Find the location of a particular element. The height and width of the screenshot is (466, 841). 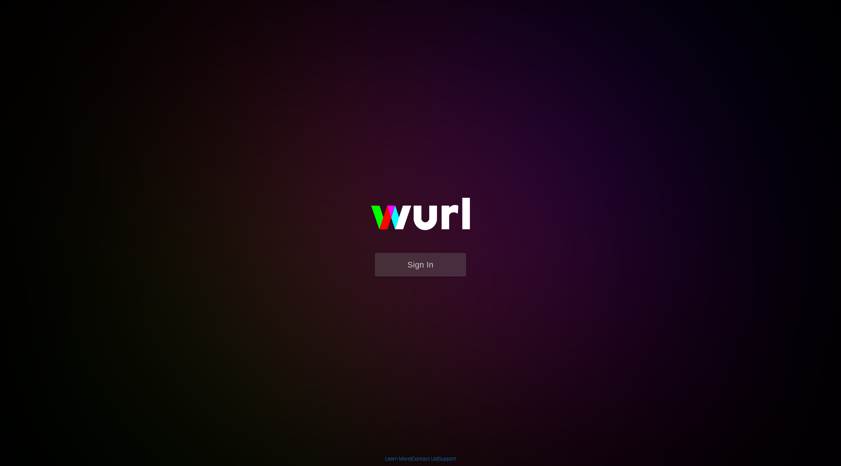

a: Support is located at coordinates (447, 459).